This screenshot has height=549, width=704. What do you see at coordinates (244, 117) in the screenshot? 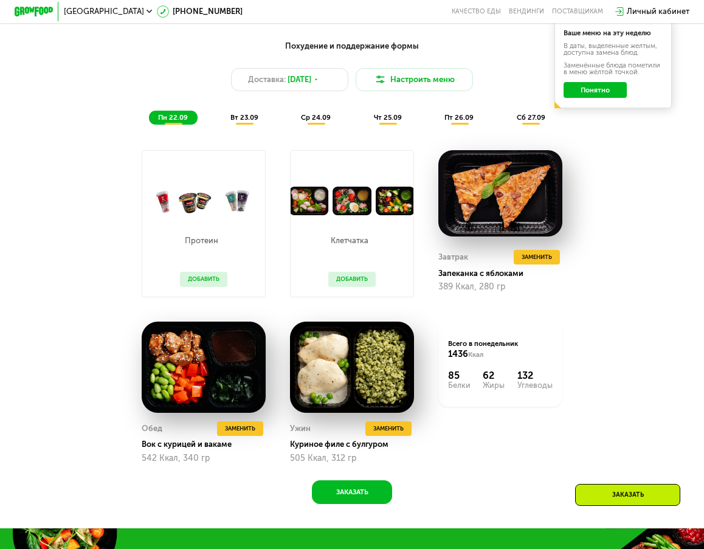
I see `span: вт 23.09` at bounding box center [244, 117].